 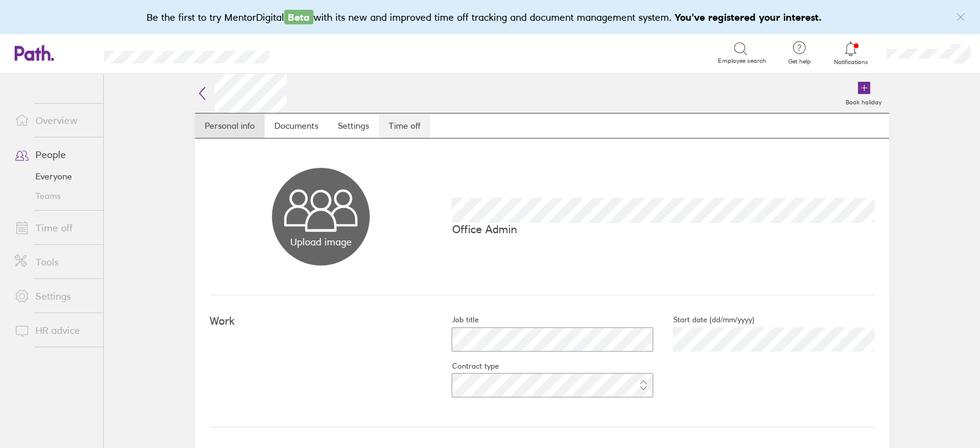 I want to click on a: People, so click(x=54, y=155).